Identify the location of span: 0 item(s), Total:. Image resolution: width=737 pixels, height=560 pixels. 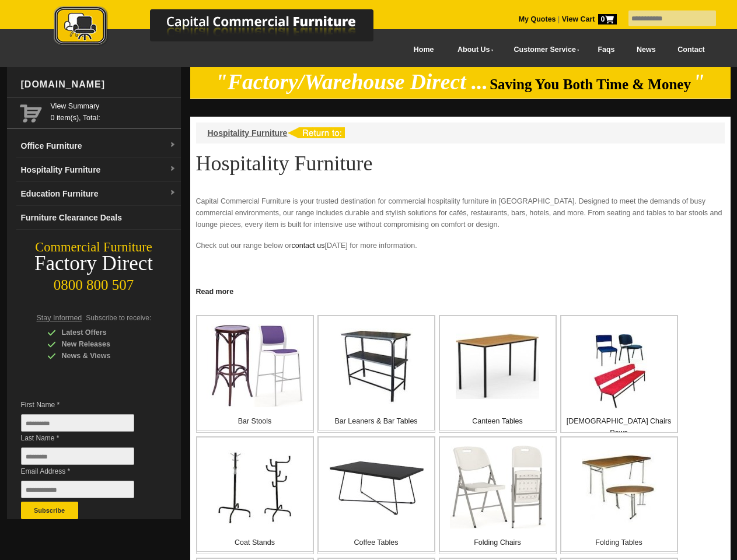
(113, 110).